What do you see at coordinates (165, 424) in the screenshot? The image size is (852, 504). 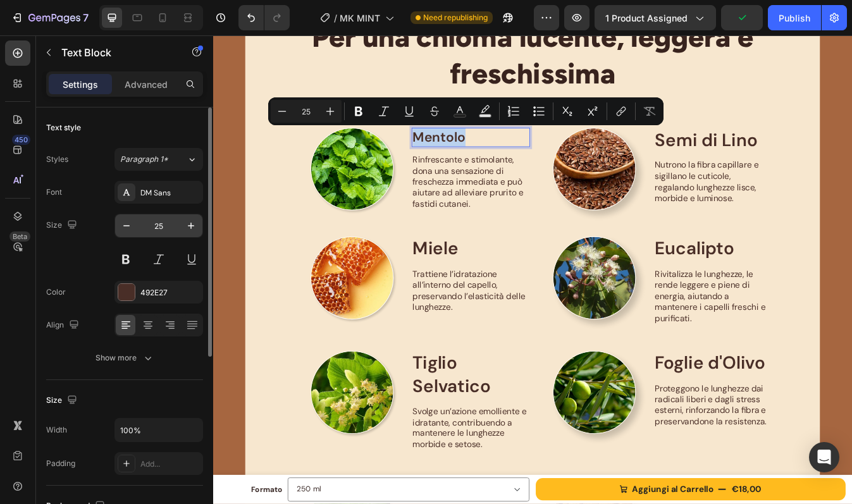 I see `img: Tiglio.webp` at bounding box center [165, 424].